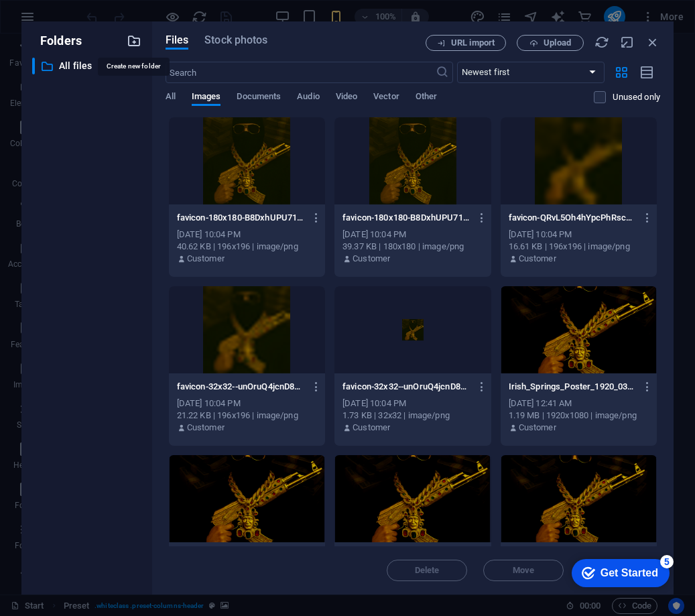 The height and width of the screenshot is (616, 695). What do you see at coordinates (59, 21) in the screenshot?
I see `div: Get Started 5 items remaining, 0% complete` at bounding box center [59, 21].